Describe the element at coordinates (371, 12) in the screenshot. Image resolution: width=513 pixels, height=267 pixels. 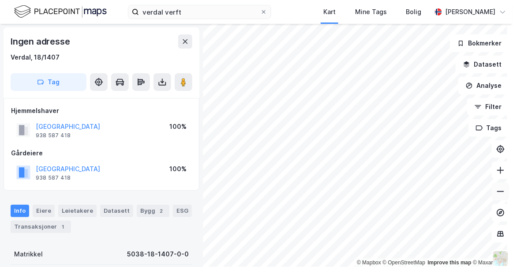
I see `div: Mine Tags` at that location.